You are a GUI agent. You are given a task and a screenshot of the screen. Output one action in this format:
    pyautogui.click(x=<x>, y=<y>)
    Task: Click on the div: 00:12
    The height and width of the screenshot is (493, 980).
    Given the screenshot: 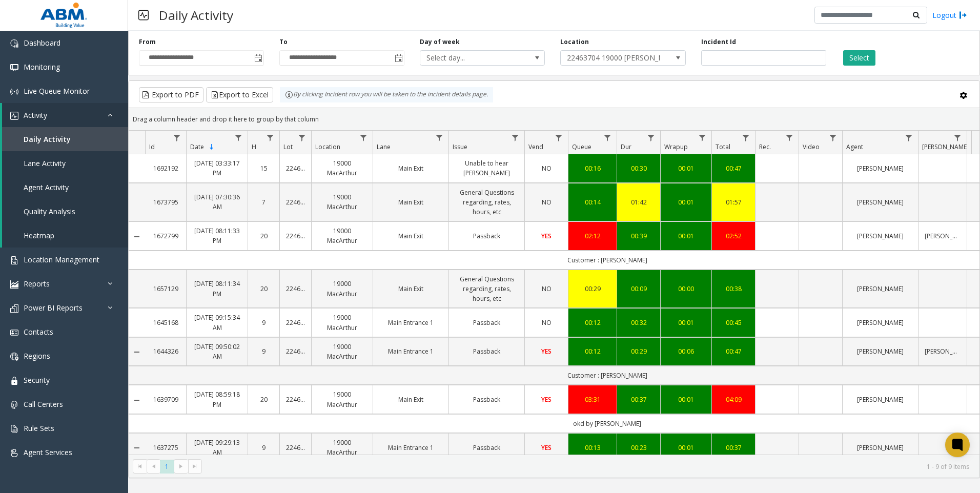 What is the action you would take?
    pyautogui.click(x=593, y=351)
    